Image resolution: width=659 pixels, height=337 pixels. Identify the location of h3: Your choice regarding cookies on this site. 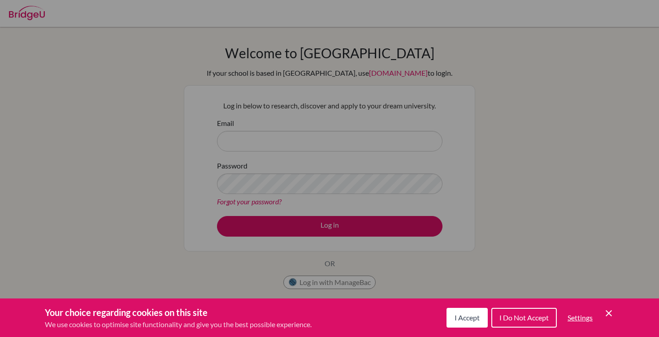
(178, 312).